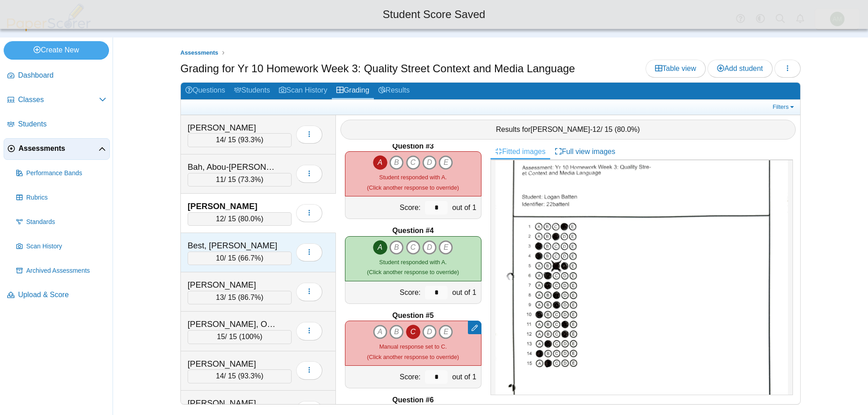 The image size is (868, 415). What do you see at coordinates (61, 198) in the screenshot?
I see `a: Rubrics` at bounding box center [61, 198].